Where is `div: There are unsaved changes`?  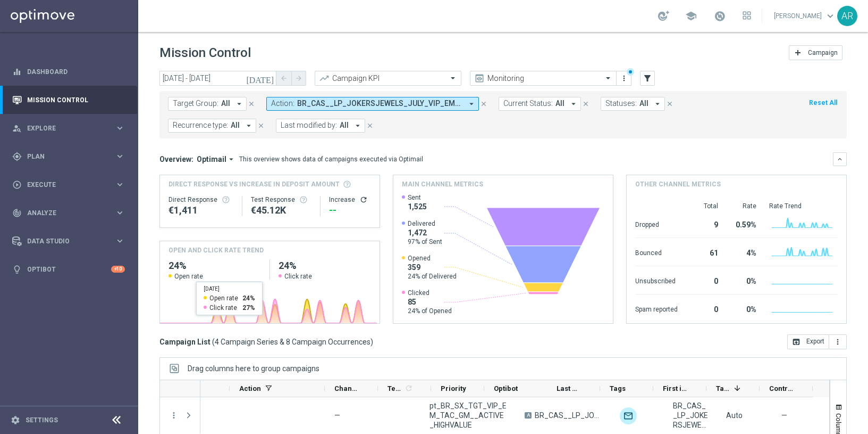 div: There are unsaved changes is located at coordinates (631, 72).